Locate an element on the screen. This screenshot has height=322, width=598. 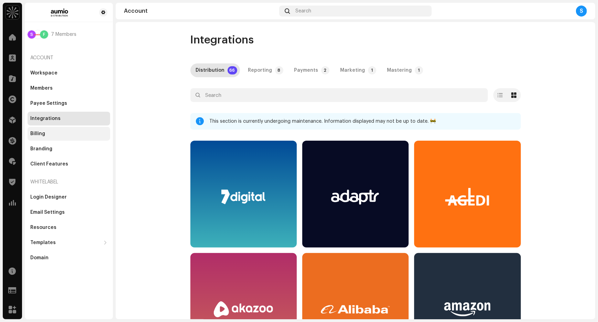
input: Search is located at coordinates (339, 95).